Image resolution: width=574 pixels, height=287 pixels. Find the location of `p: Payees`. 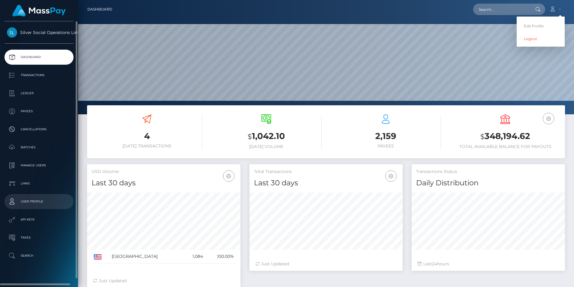

p: Payees is located at coordinates (39, 111).